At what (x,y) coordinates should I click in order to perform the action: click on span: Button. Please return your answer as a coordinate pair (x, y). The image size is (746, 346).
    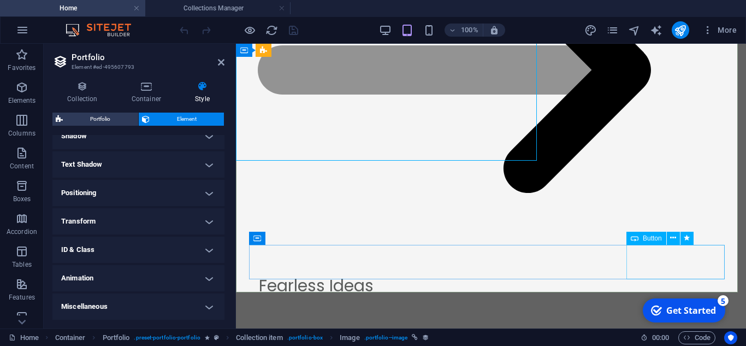
    Looking at the image, I should click on (652, 238).